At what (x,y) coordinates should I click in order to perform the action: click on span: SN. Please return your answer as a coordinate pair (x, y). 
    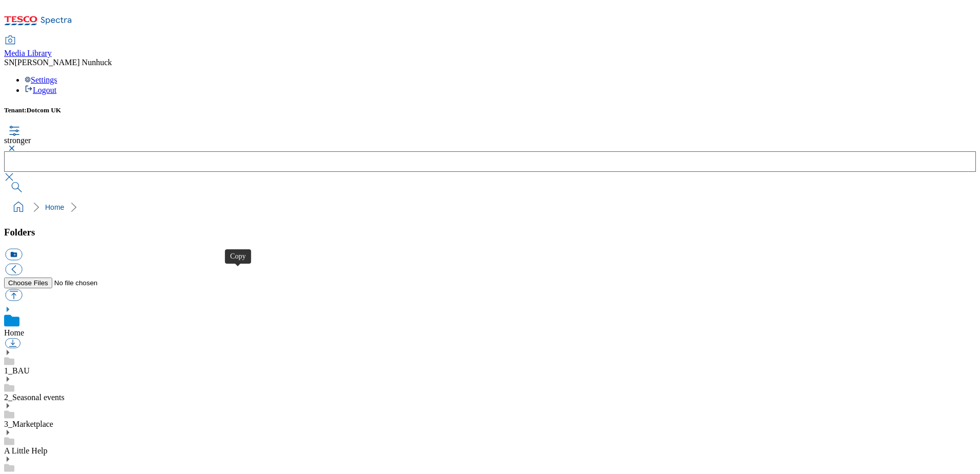
    Looking at the image, I should click on (9, 62).